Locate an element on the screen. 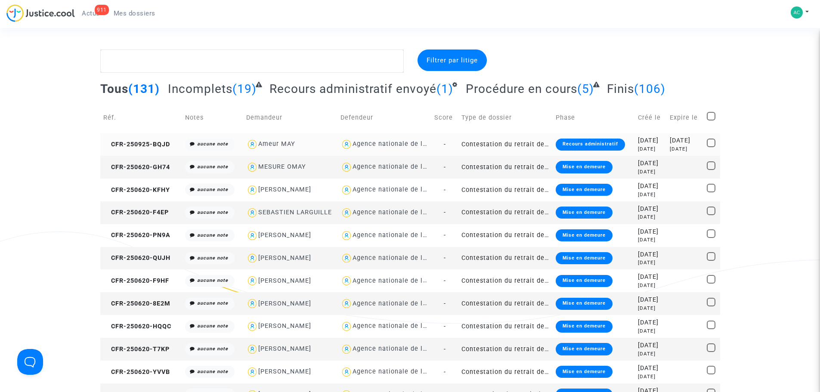 The image size is (820, 392). span: CFR-250620-PN9A is located at coordinates (137, 235).